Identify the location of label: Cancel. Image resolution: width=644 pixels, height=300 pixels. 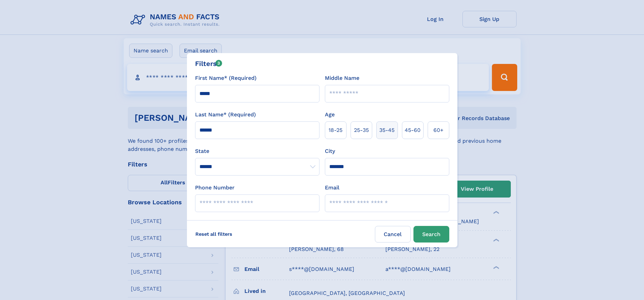
(393, 234).